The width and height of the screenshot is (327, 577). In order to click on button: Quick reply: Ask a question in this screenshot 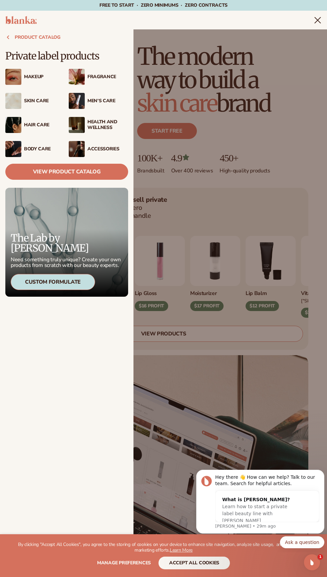, I will do `click(109, 79)`.